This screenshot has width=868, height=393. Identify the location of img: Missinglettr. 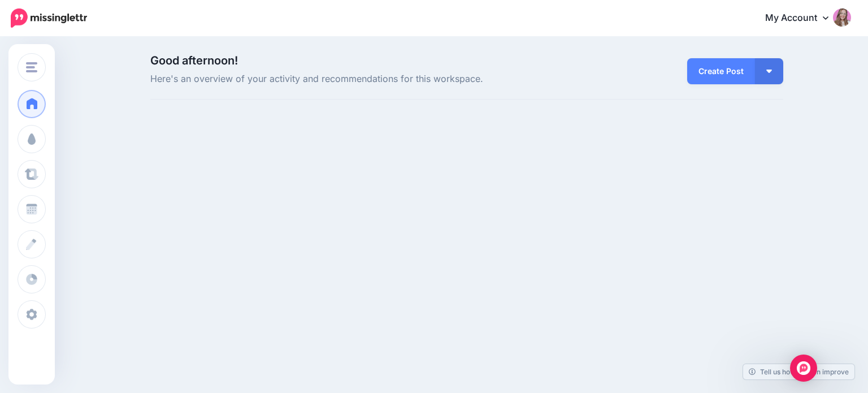
(48, 18).